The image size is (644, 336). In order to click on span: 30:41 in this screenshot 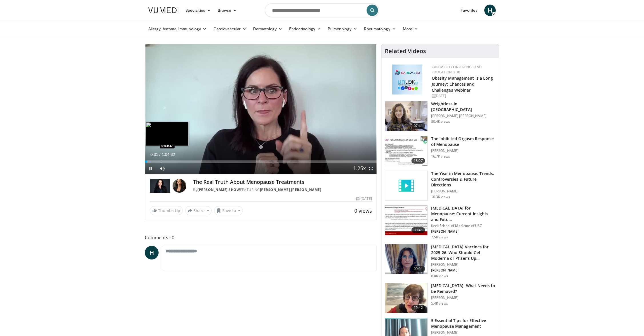, I will do `click(418, 230)`.